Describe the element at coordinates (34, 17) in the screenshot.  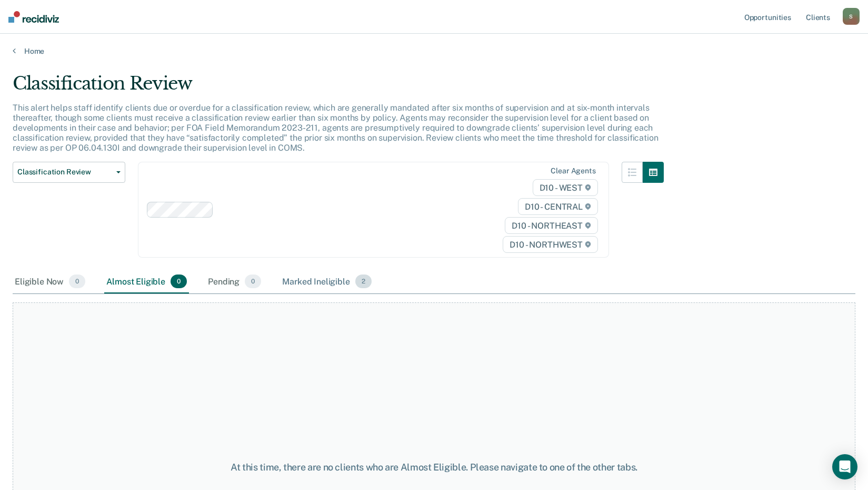
I see `img: Recidiviz` at that location.